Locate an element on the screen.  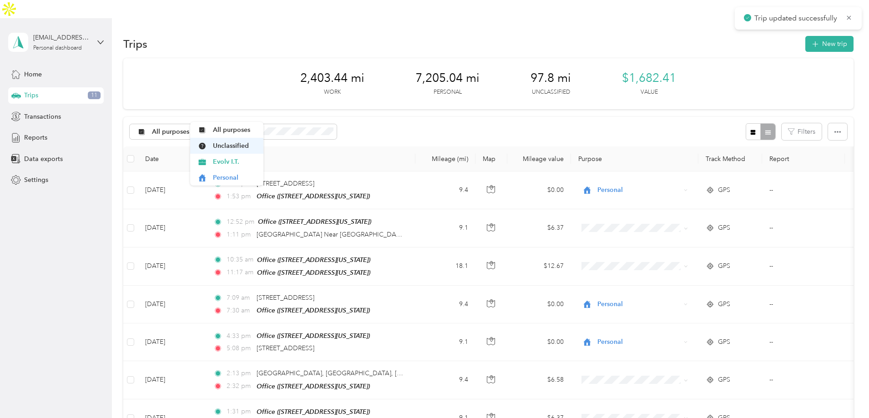
span: 2,403.44 mi is located at coordinates (332, 78).